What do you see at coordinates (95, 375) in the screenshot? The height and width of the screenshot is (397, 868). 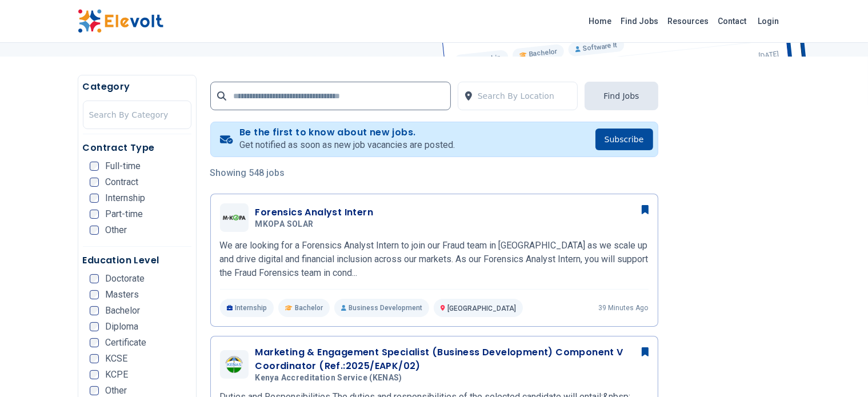 I see `input: KCPE` at bounding box center [95, 375].